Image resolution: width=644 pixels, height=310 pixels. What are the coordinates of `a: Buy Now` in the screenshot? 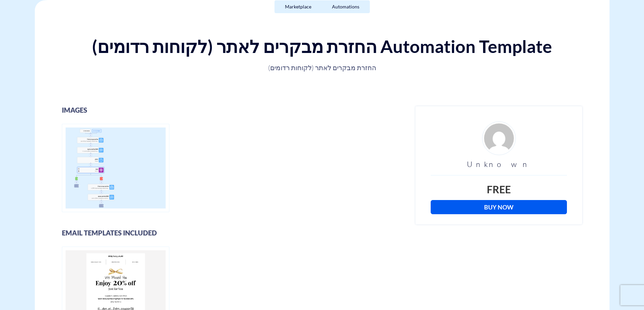 It's located at (498, 207).